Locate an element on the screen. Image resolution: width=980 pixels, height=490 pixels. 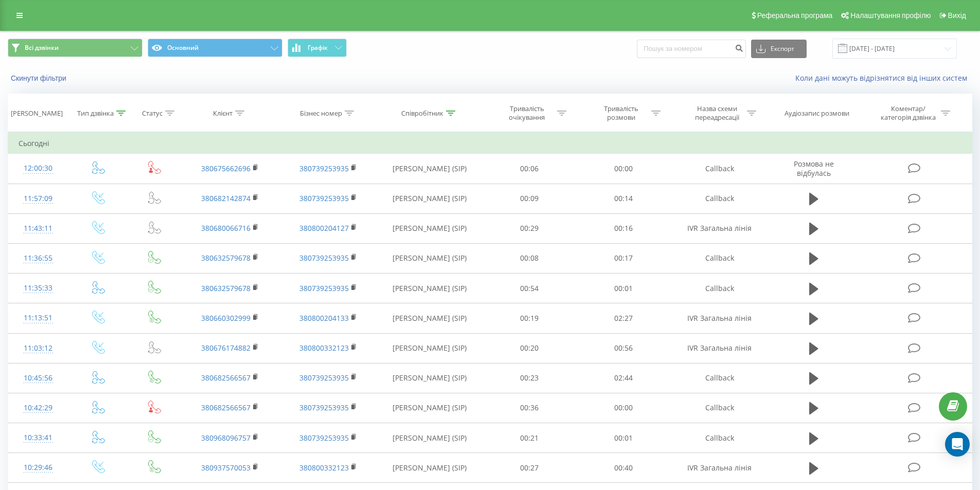
td: 00:27 is located at coordinates (529, 468).